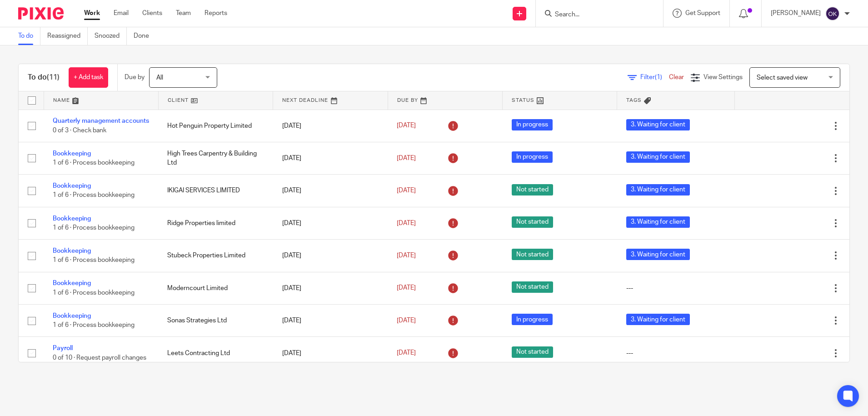 This screenshot has height=416, width=868. Describe the element at coordinates (676, 77) in the screenshot. I see `a: Clear` at that location.